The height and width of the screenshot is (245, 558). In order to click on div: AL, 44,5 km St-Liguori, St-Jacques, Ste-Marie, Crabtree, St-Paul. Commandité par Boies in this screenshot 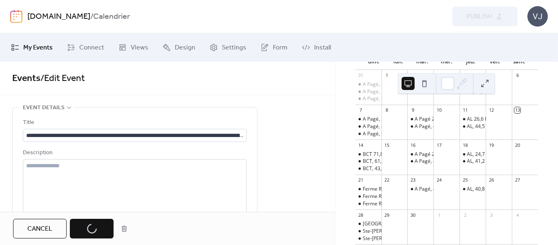, I will do `click(472, 126)`.